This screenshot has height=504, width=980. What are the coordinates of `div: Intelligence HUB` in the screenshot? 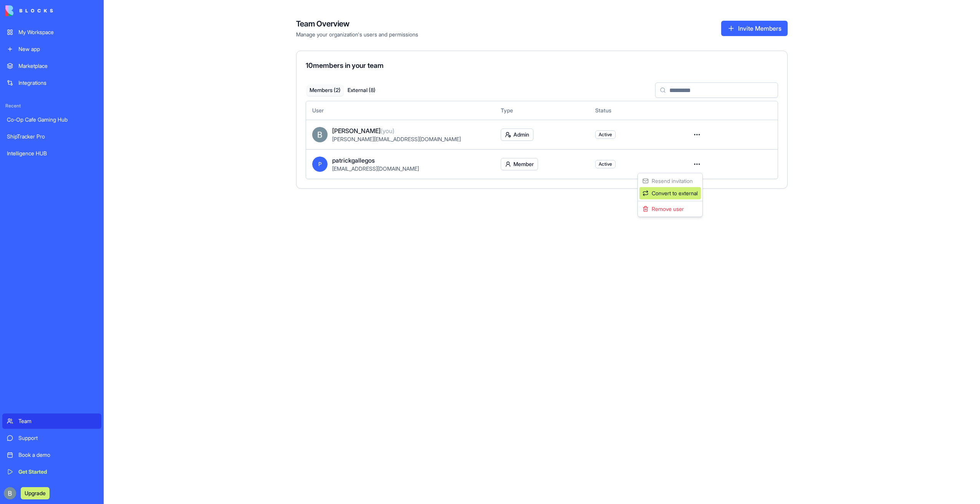 It's located at (52, 154).